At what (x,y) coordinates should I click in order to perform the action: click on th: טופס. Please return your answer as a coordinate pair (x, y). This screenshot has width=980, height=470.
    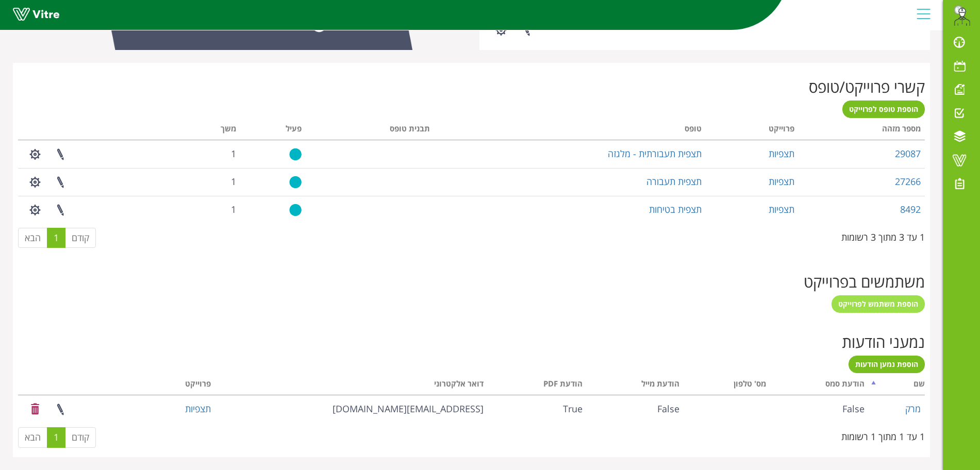
    Looking at the image, I should click on (570, 130).